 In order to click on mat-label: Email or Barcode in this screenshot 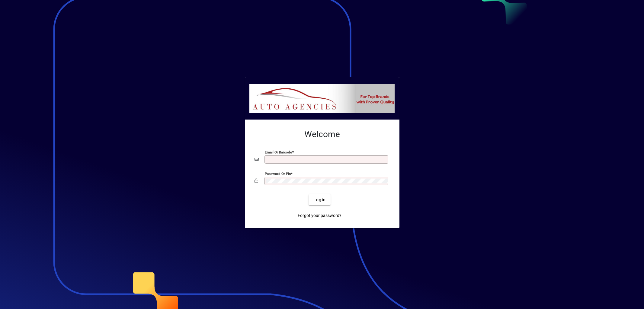, I will do `click(278, 152)`.